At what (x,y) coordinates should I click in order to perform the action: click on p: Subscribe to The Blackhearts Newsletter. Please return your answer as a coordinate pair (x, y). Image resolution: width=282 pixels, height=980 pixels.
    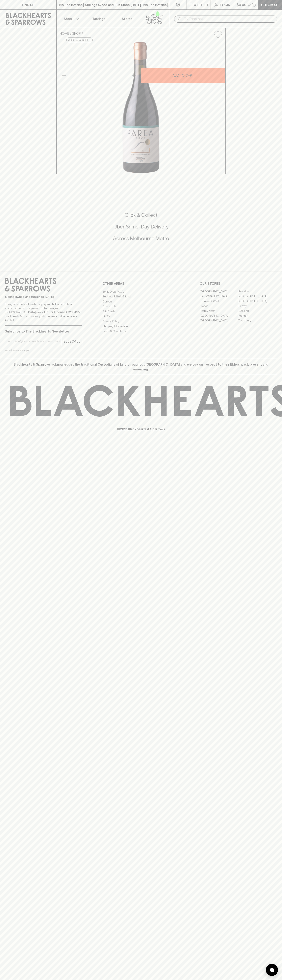
    Looking at the image, I should click on (43, 331).